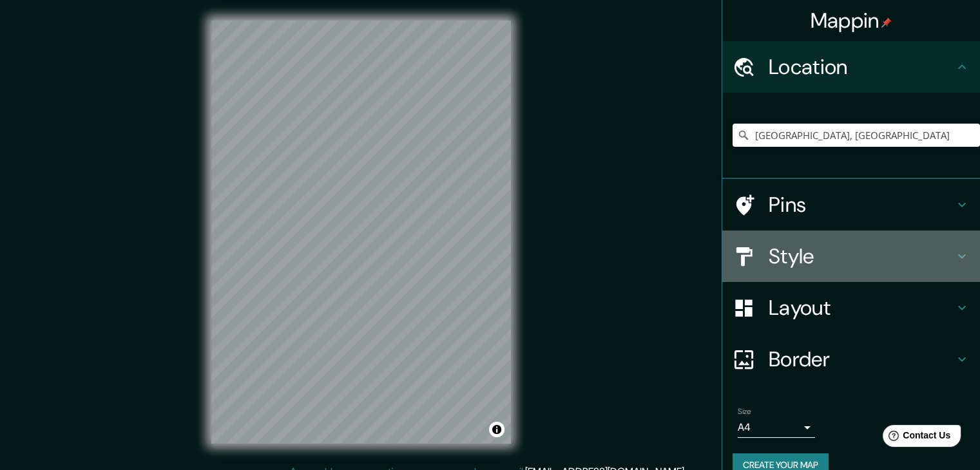  What do you see at coordinates (851, 21) in the screenshot?
I see `h4: Mappin` at bounding box center [851, 21].